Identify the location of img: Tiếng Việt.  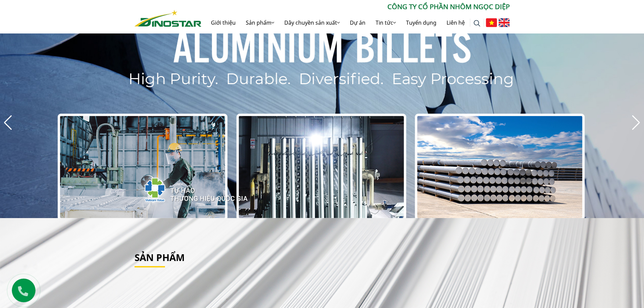
(491, 22).